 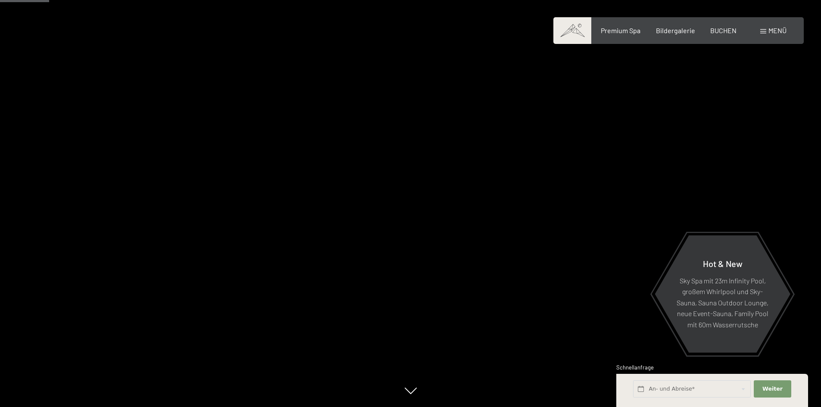 What do you see at coordinates (777, 30) in the screenshot?
I see `span: Menü` at bounding box center [777, 30].